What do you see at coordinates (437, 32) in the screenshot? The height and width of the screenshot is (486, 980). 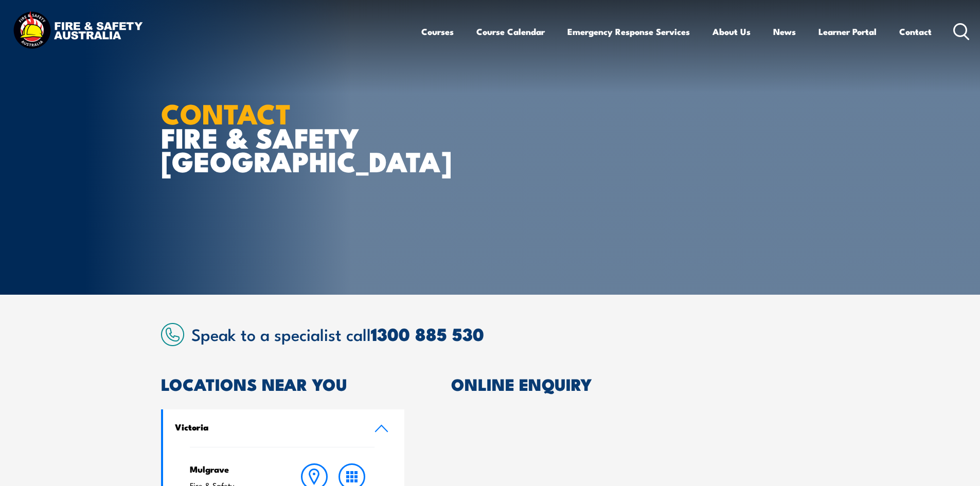 I see `a: Courses` at bounding box center [437, 32].